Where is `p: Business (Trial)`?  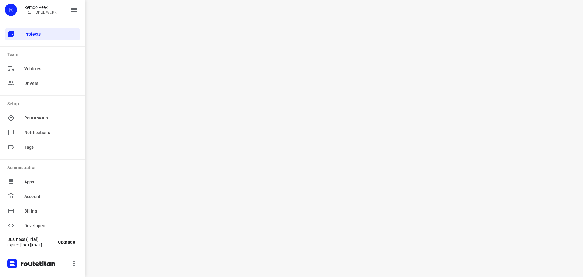
p: Business (Trial) is located at coordinates (30, 239).